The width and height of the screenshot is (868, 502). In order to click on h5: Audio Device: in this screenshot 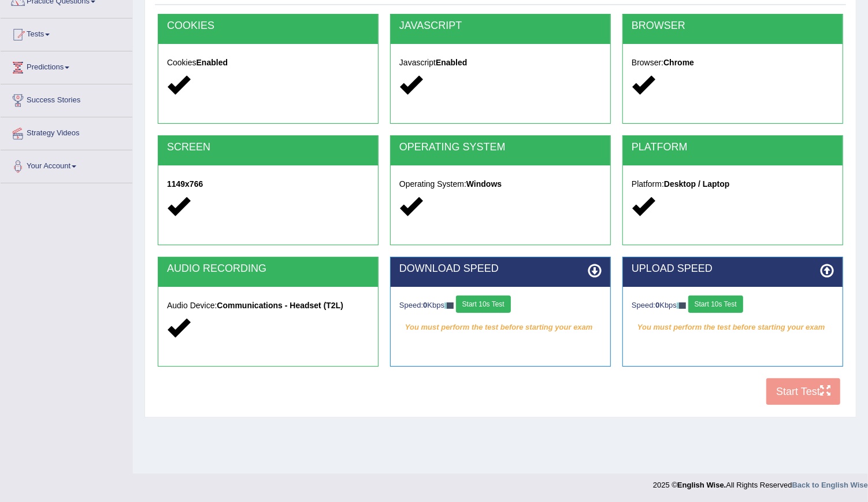, I will do `click(268, 305)`.